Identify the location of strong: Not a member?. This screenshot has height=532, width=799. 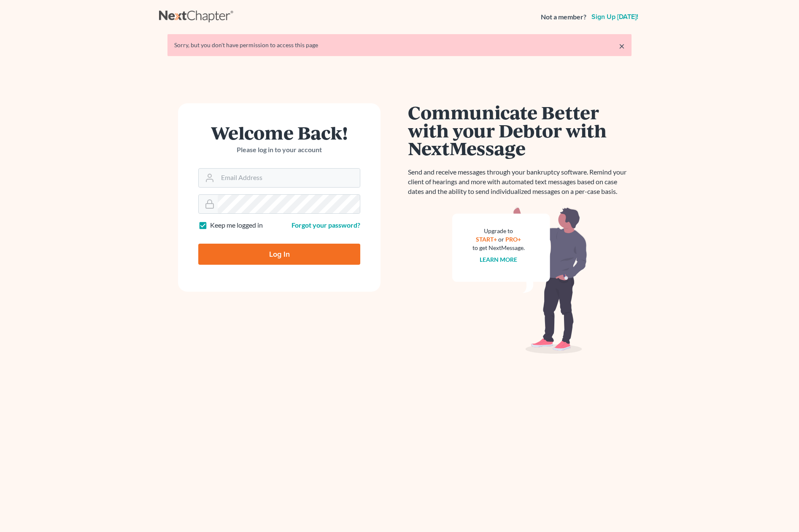
(564, 17).